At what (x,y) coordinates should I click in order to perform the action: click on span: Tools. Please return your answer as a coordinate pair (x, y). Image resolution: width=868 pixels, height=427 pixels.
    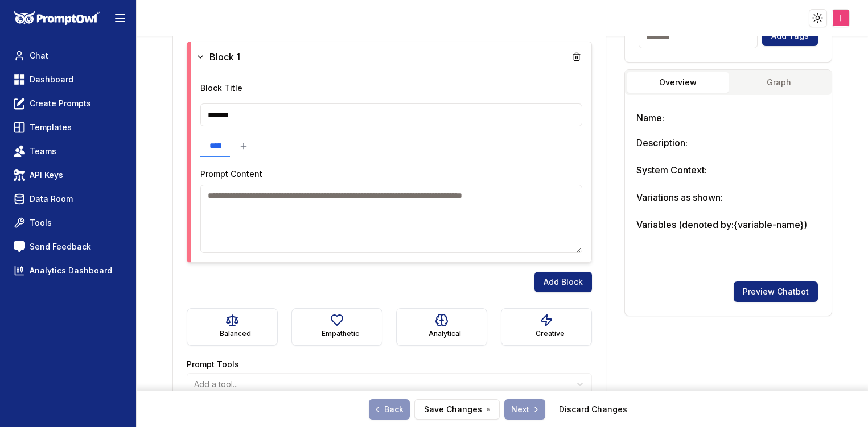
    Looking at the image, I should click on (40, 223).